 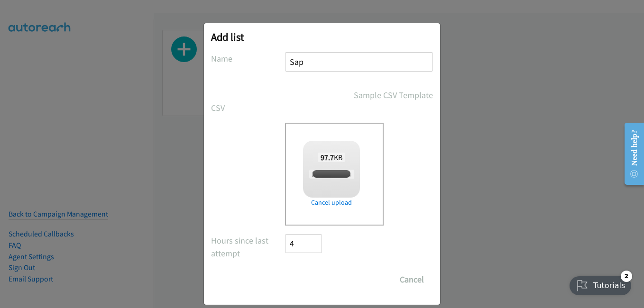 What do you see at coordinates (248, 58) in the screenshot?
I see `label: Name` at bounding box center [248, 58].